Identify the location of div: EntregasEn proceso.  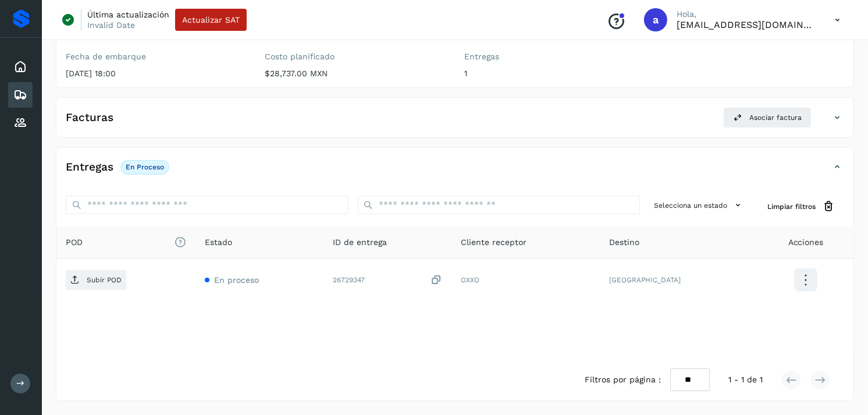
(455, 172).